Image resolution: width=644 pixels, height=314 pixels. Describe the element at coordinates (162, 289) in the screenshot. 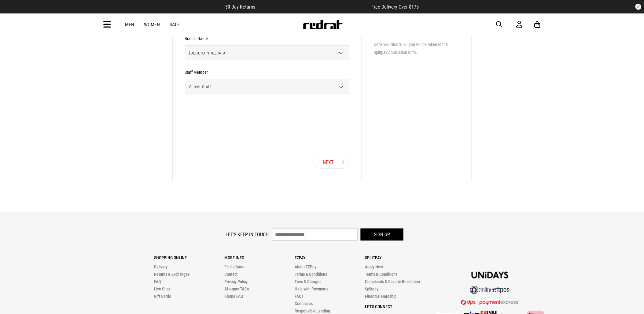

I see `a: Live Chat` at that location.